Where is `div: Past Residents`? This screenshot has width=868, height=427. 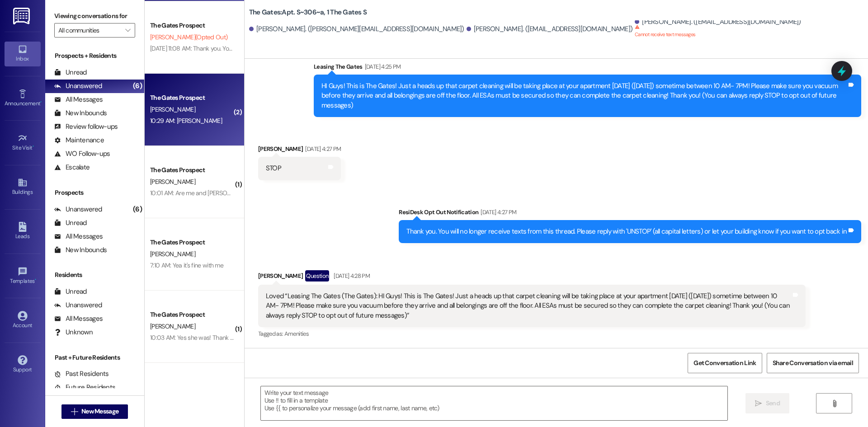
div: Past Residents is located at coordinates (81, 374).